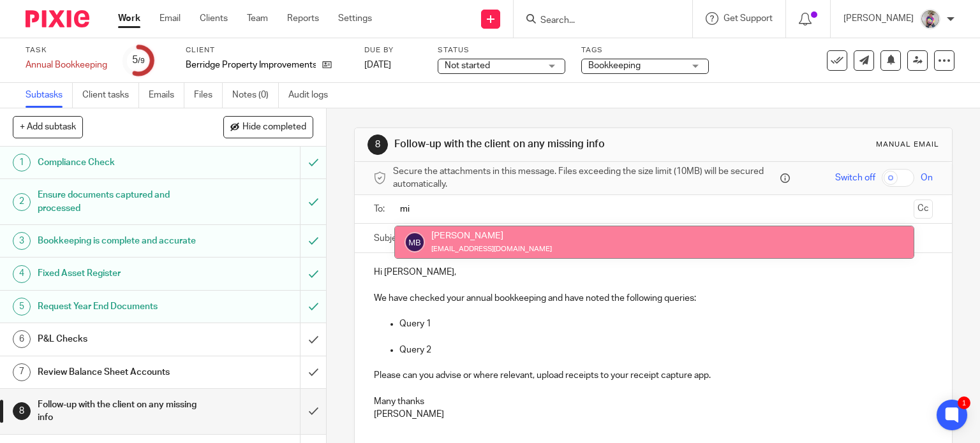 The width and height of the screenshot is (980, 443). I want to click on p: Many thanks, so click(653, 401).